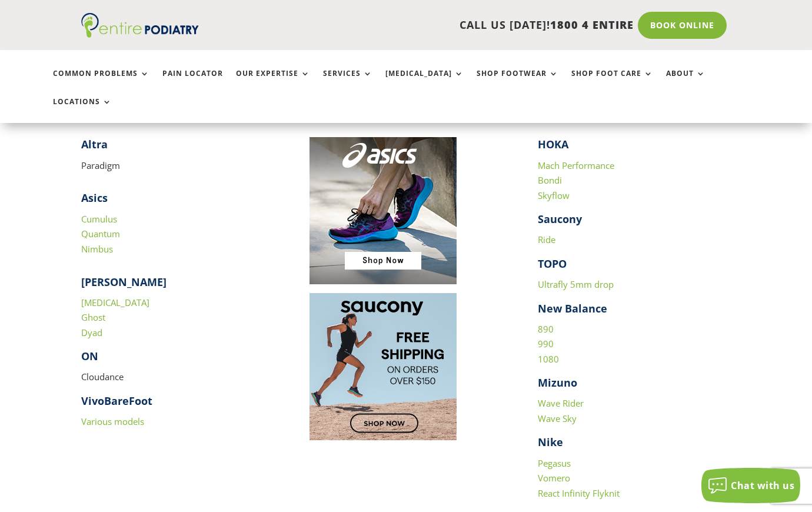  I want to click on a: Mach Performance, so click(576, 166).